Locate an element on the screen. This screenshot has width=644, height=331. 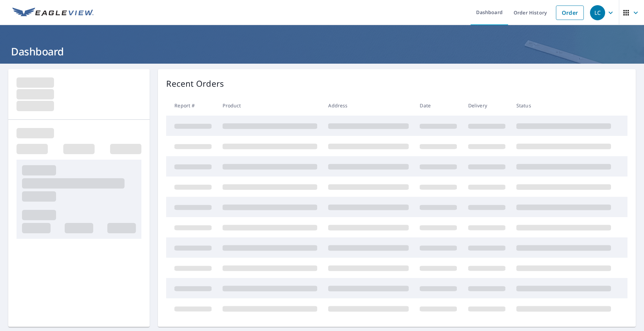
th: Report # is located at coordinates (191, 105).